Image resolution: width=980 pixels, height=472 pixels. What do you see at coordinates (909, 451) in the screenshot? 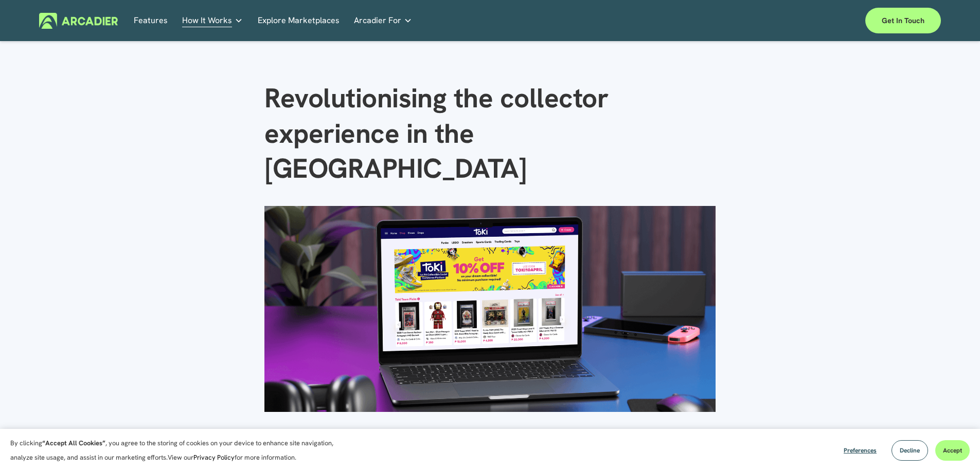
I see `span: Decline` at bounding box center [909, 451].